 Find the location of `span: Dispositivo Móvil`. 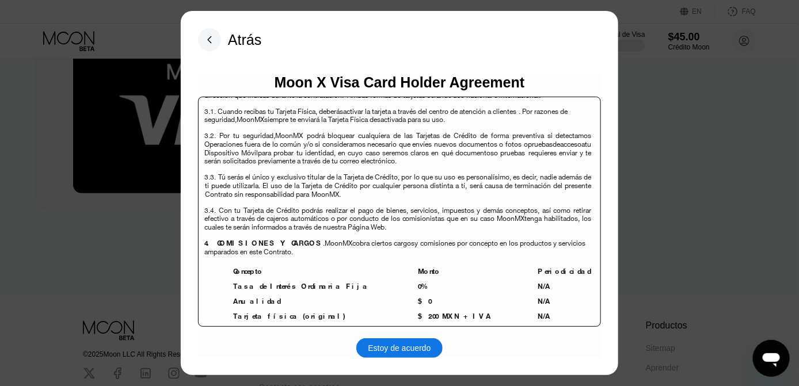

span: Dispositivo Móvil is located at coordinates (231, 153).